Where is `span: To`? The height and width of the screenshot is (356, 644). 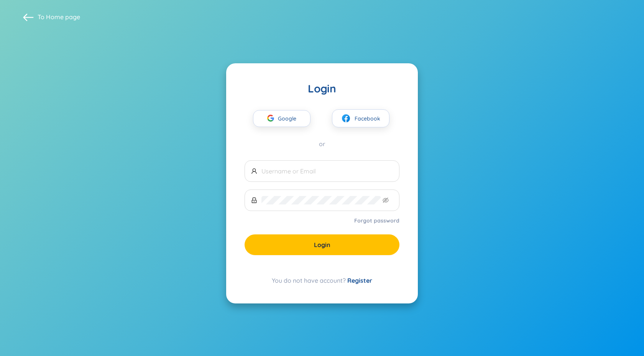 span: To is located at coordinates (59, 17).